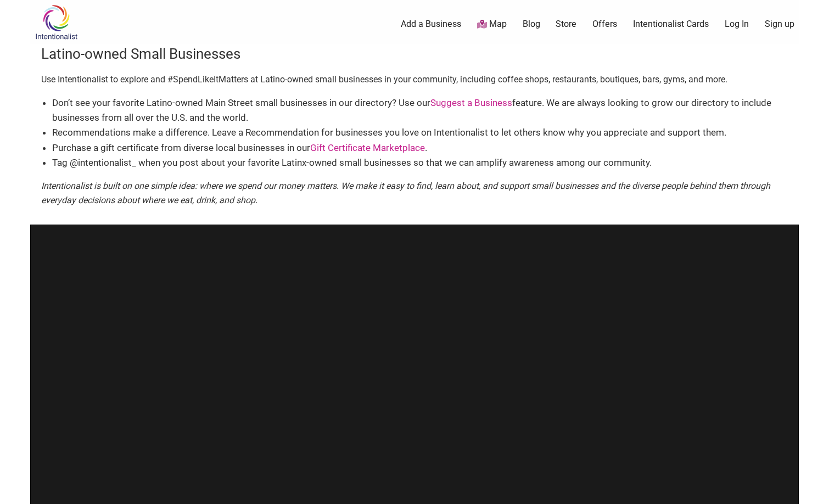 This screenshot has width=829, height=504. Describe the element at coordinates (56, 22) in the screenshot. I see `img: Intentionalist` at that location.